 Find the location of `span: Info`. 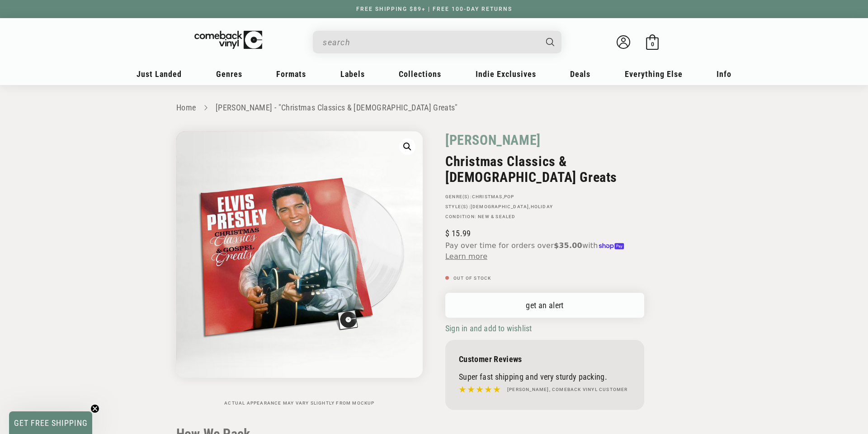

span: Info is located at coordinates (723, 74).